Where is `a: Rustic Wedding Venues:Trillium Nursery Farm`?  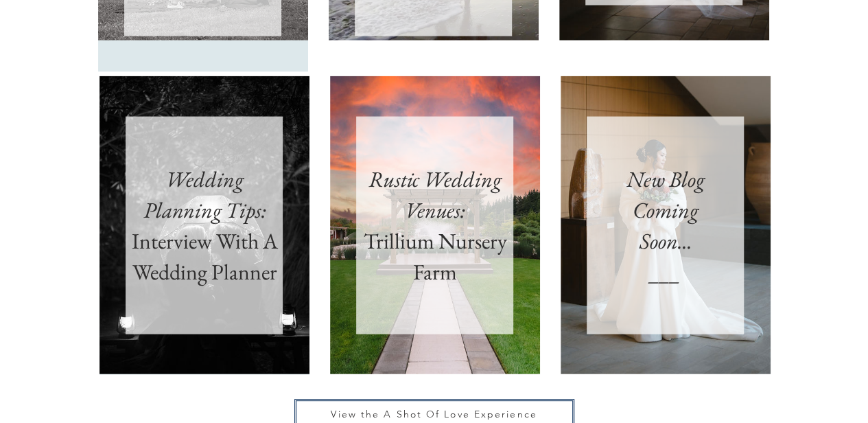
a: Rustic Wedding Venues:Trillium Nursery Farm is located at coordinates (435, 225).